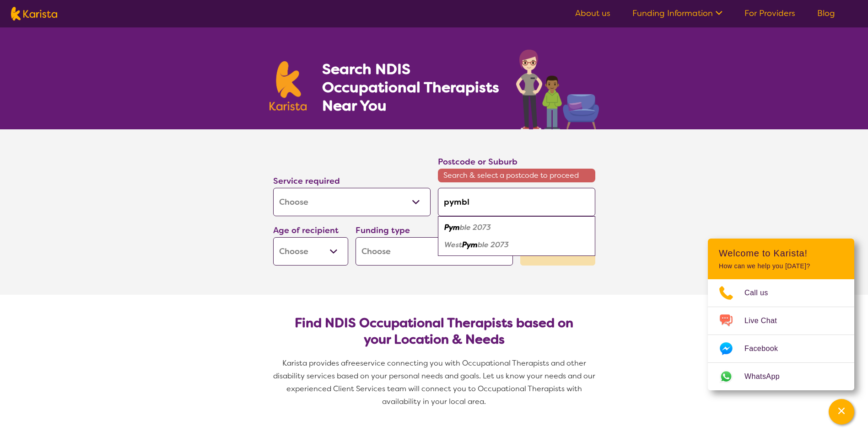 The image size is (868, 436). I want to click on span: Search & select a postcode to proceed, so click(517, 176).